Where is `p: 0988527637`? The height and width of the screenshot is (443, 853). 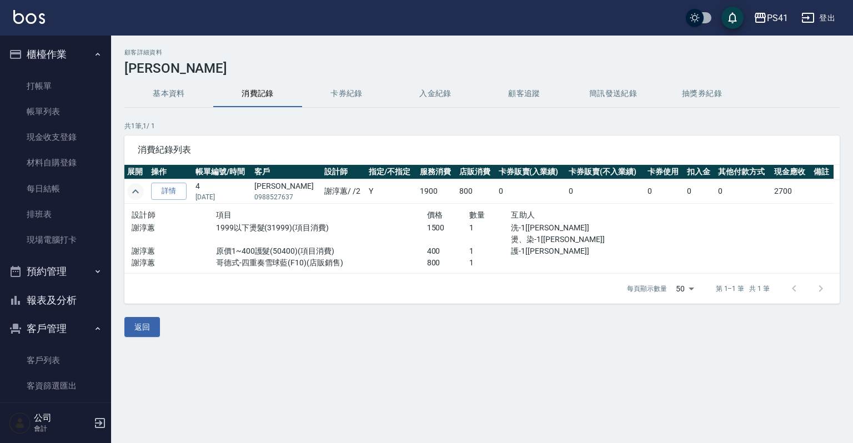 p: 0988527637 is located at coordinates (287, 197).